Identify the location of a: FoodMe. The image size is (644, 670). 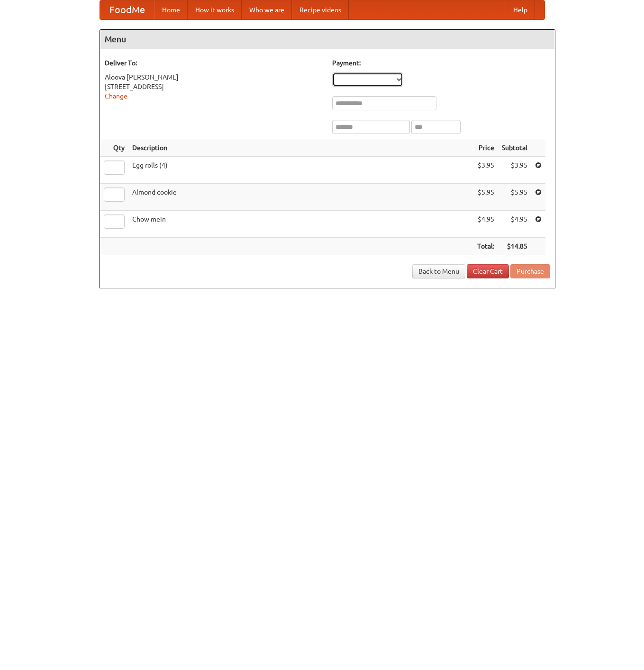
(127, 10).